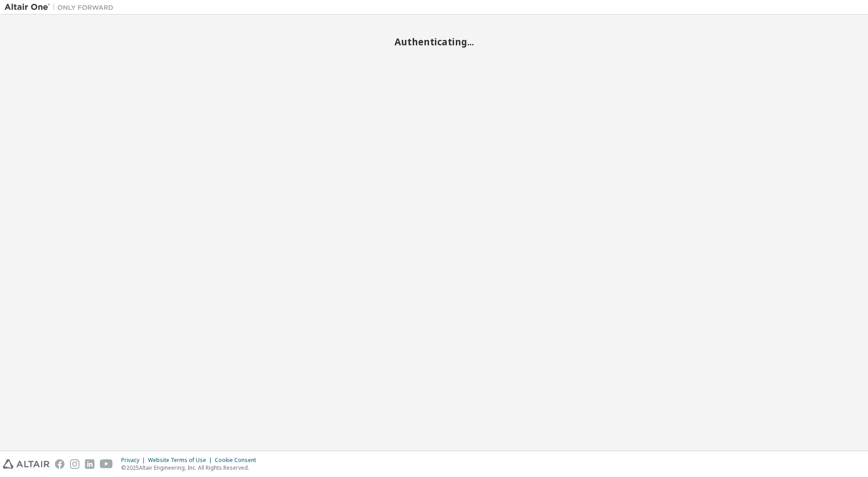 This screenshot has width=868, height=477. Describe the element at coordinates (181, 460) in the screenshot. I see `div: Website Terms of Use` at that location.